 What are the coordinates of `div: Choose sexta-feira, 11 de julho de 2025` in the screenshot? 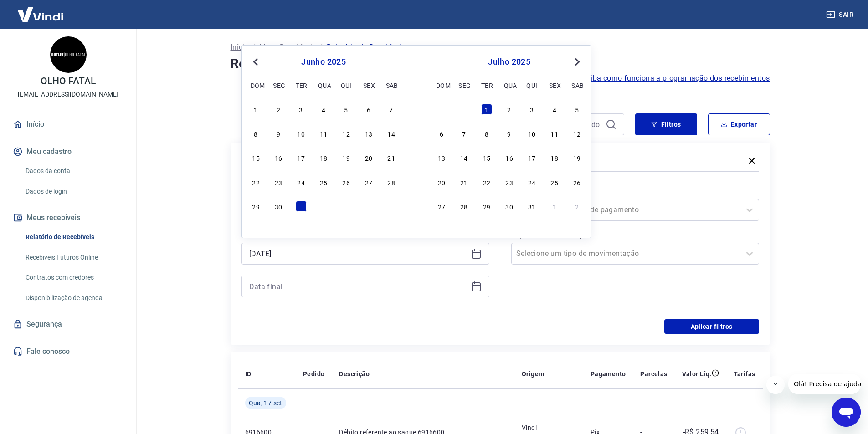 It's located at (555, 134).